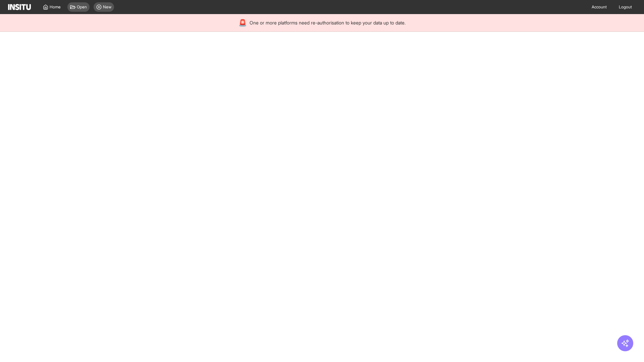  I want to click on img: Logo, so click(20, 7).